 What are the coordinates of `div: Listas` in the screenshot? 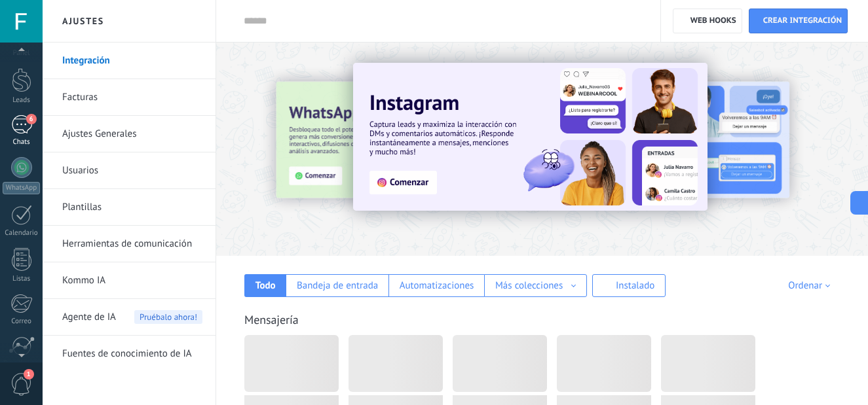 It's located at (22, 279).